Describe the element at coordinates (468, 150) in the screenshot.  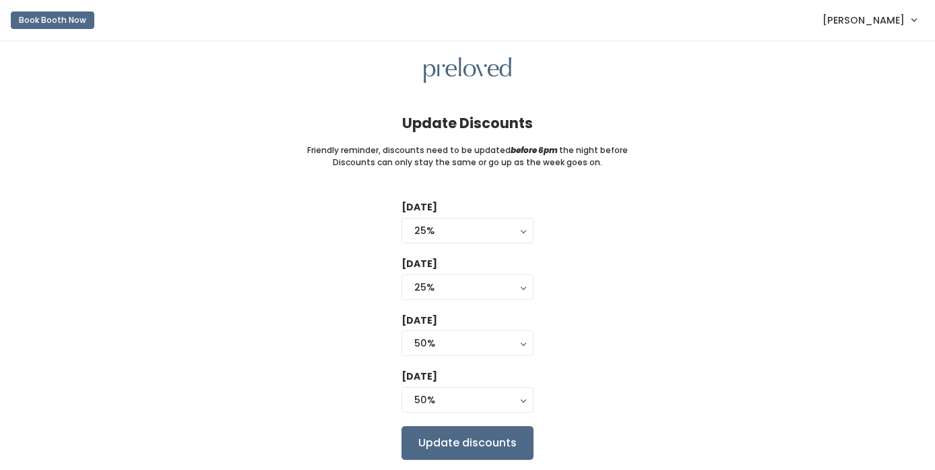
I see `small: Friendly reminder, discounts need to be updated the night before` at that location.